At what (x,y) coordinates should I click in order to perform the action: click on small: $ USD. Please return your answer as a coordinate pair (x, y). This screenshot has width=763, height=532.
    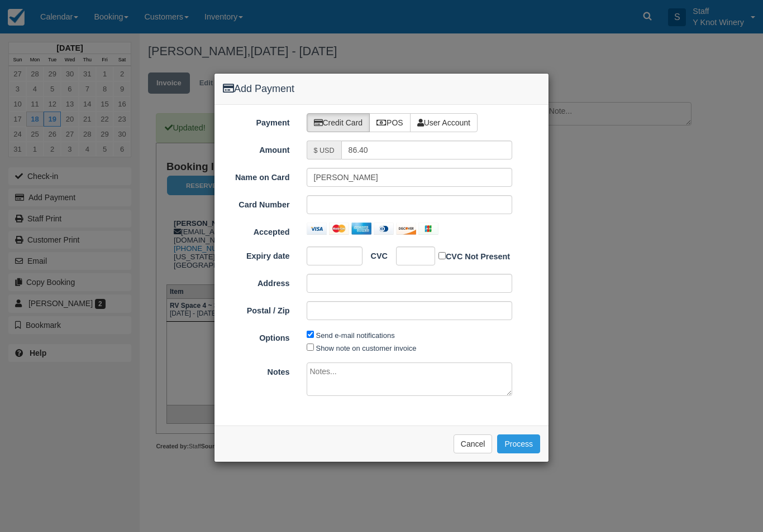
    Looking at the image, I should click on (324, 151).